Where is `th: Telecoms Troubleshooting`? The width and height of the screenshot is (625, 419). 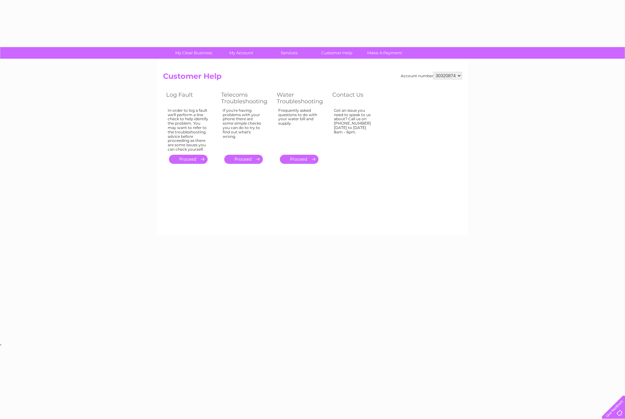
th: Telecoms Troubleshooting is located at coordinates (246, 98).